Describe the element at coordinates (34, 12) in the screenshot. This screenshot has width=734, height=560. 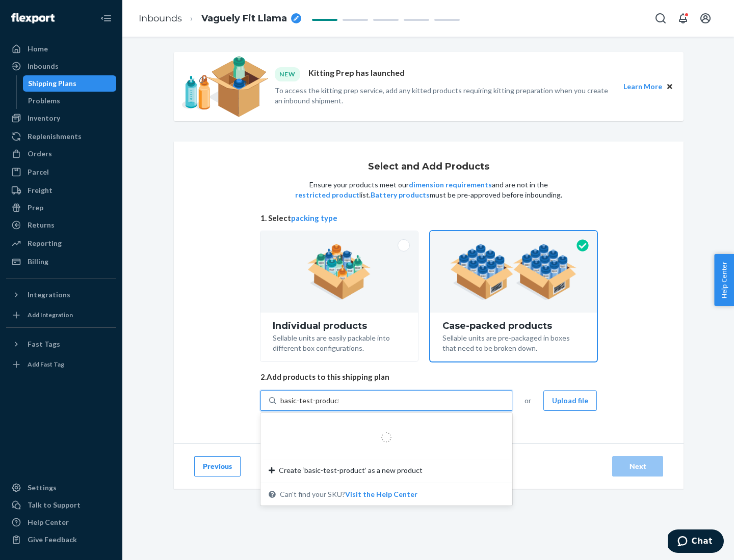
I see `span: Chat` at that location.